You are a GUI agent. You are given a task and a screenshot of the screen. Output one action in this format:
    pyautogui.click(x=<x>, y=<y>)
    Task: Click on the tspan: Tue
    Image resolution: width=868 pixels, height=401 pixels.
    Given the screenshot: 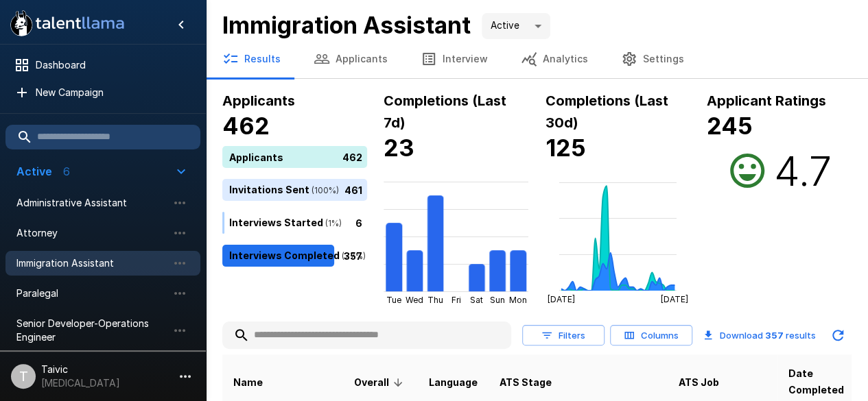 What is the action you would take?
    pyautogui.click(x=394, y=300)
    